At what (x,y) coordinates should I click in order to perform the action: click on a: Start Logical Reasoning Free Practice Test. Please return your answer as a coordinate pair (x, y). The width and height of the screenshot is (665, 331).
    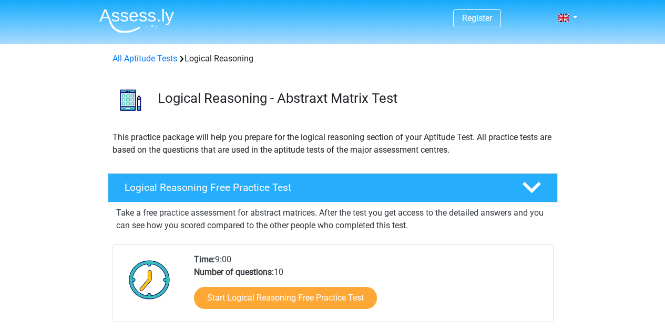
    Looking at the image, I should click on (285, 298).